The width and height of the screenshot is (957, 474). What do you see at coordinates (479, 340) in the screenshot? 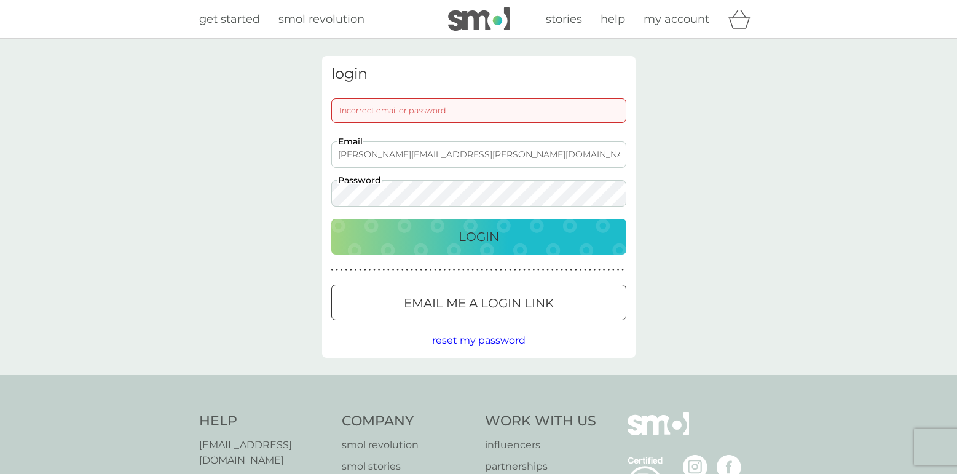
I see `span: reset my password` at bounding box center [479, 340].